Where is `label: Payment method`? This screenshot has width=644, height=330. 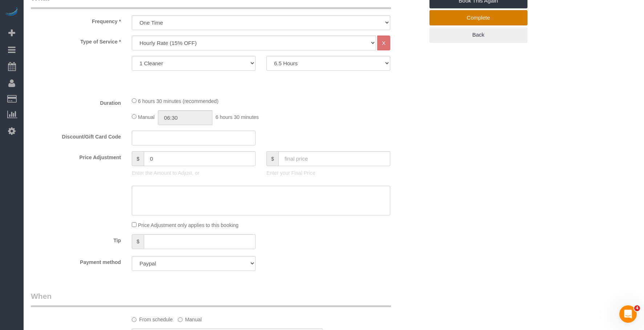 label: Payment method is located at coordinates (76, 261).